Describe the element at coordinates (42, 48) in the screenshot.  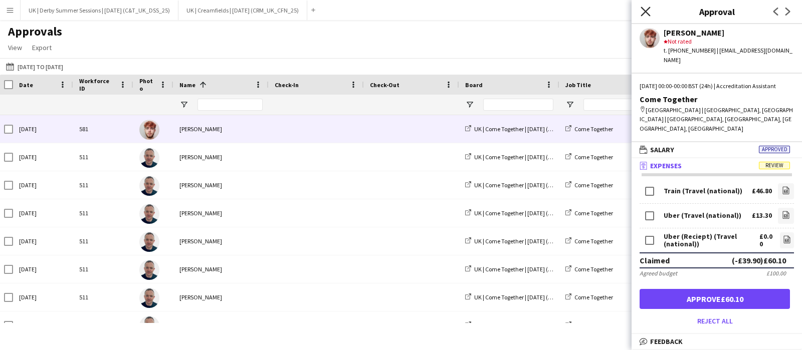
I see `a: Export` at that location.